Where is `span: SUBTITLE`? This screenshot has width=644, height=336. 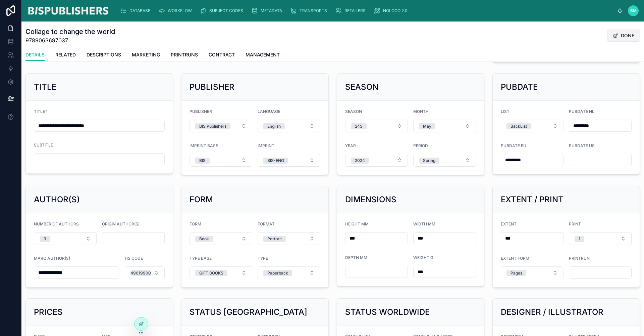 span: SUBTITLE is located at coordinates (43, 145).